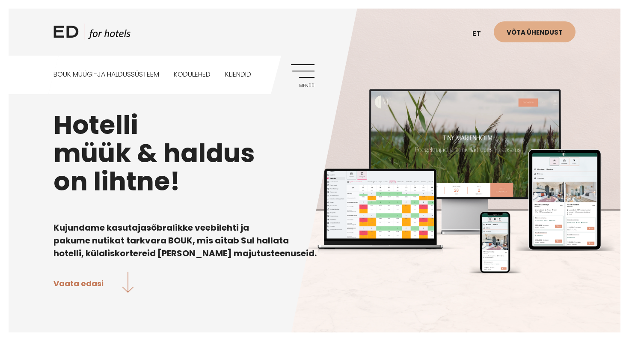 Image resolution: width=629 pixels, height=341 pixels. What do you see at coordinates (192, 74) in the screenshot?
I see `a: Kodulehed` at bounding box center [192, 74].